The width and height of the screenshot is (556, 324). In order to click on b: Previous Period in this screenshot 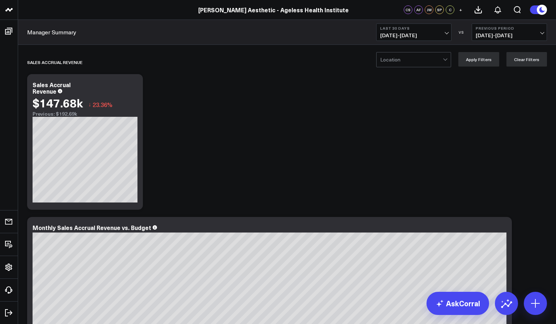, I will do `click(510, 28)`.